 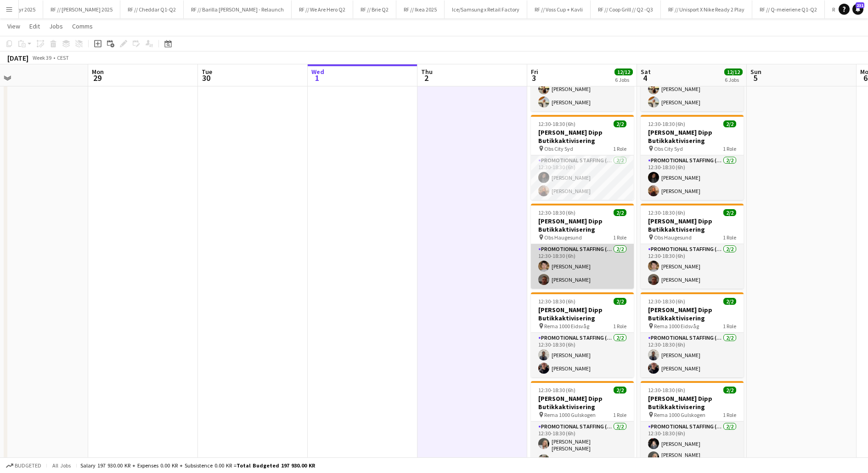 I want to click on span: Mon, so click(x=98, y=72).